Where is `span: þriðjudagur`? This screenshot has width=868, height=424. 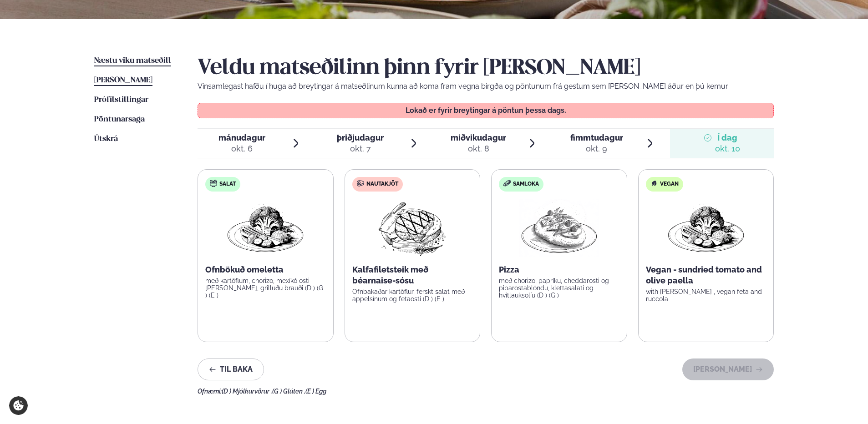 span: þriðjudagur is located at coordinates (360, 137).